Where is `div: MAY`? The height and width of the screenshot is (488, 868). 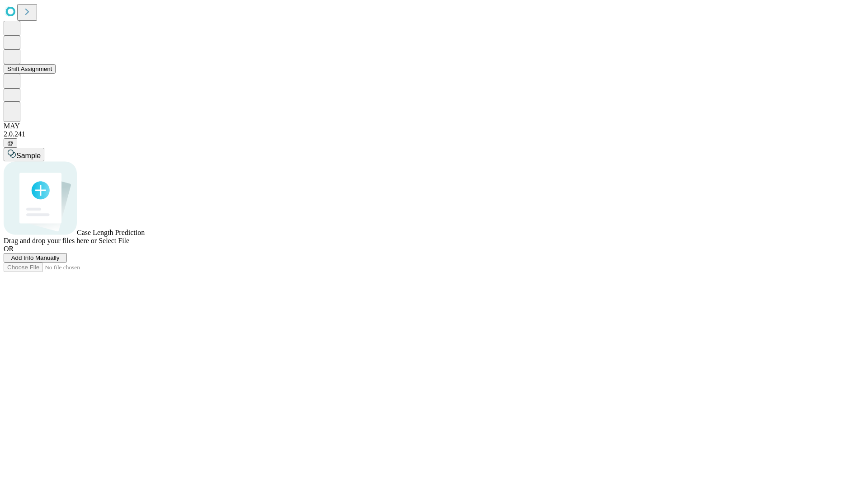
div: MAY is located at coordinates (434, 126).